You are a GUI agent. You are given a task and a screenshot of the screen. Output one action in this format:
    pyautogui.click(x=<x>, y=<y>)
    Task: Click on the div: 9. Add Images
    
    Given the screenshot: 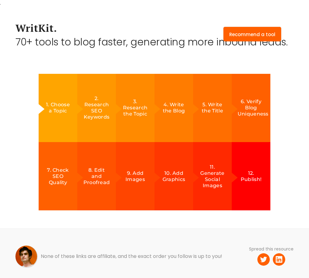 What is the action you would take?
    pyautogui.click(x=135, y=176)
    